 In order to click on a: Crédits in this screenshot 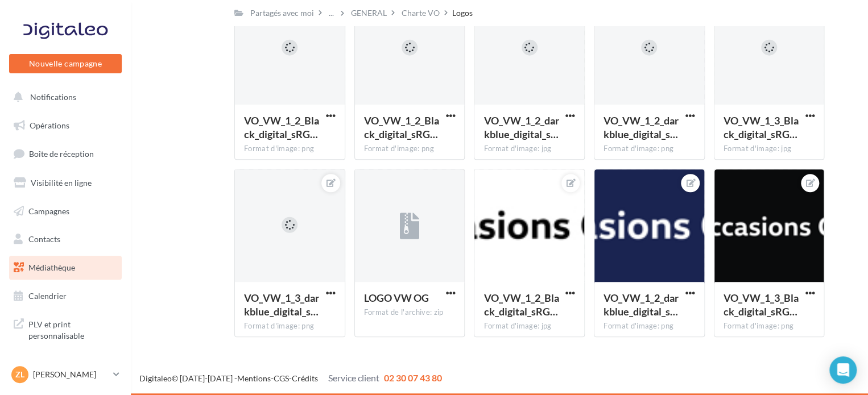, I will do `click(305, 378)`.